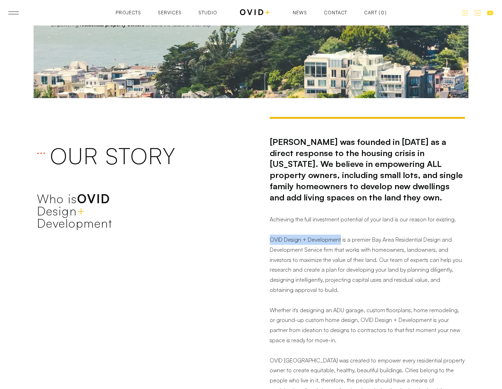 Image resolution: width=502 pixels, height=389 pixels. Describe the element at coordinates (170, 13) in the screenshot. I see `div: Services` at that location.